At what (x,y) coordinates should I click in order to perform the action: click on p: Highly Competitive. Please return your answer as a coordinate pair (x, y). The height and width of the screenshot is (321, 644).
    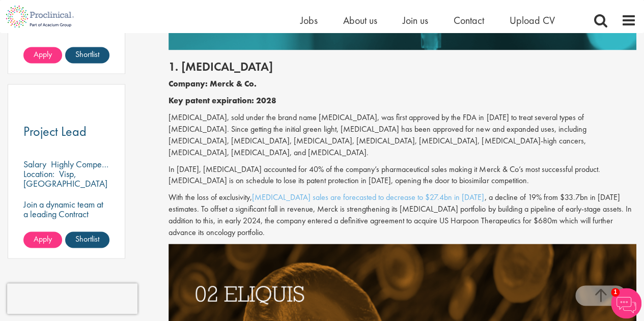
    Looking at the image, I should click on (84, 164).